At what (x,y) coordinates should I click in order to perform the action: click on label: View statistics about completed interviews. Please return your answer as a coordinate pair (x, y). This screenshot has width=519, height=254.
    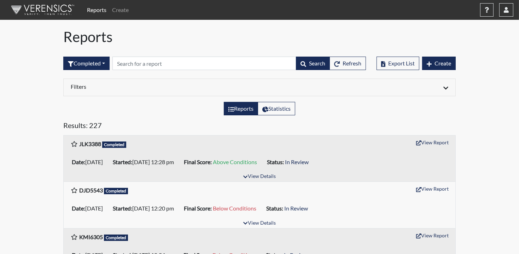
    Looking at the image, I should click on (276, 109).